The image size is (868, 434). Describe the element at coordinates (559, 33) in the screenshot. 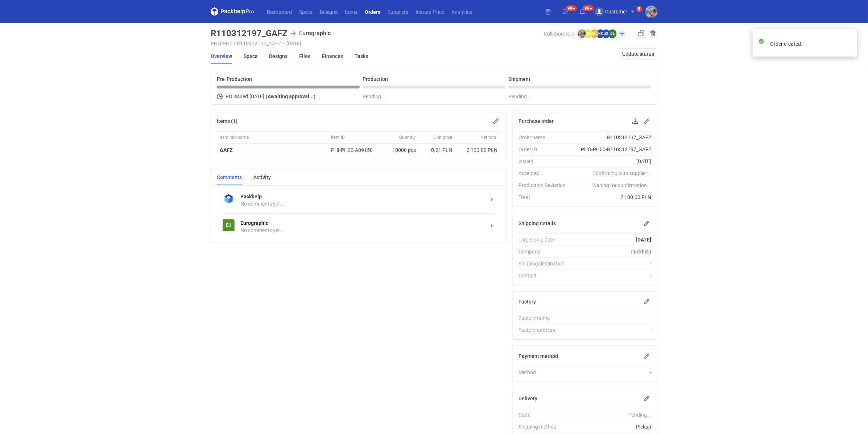

I see `span: Collaborators` at that location.